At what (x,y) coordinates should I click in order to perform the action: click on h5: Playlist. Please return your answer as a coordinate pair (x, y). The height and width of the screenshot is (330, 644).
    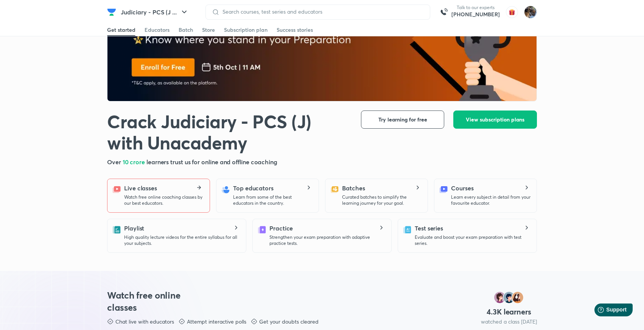
    Looking at the image, I should click on (134, 228).